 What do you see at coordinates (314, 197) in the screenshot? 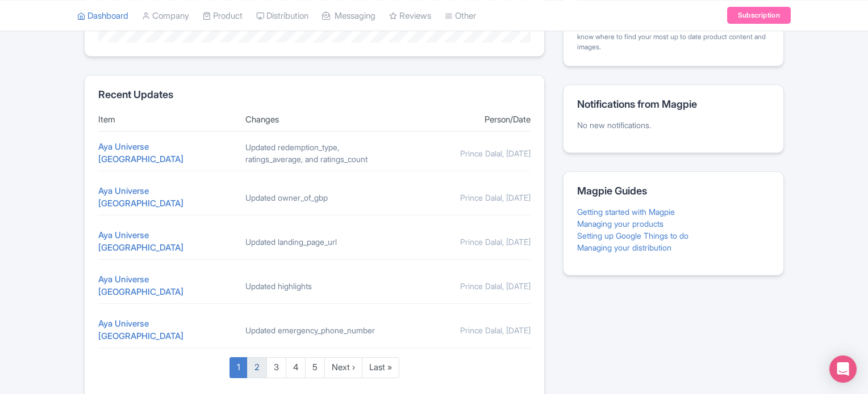
I see `div: Updated owner_of_gbp` at bounding box center [314, 197].